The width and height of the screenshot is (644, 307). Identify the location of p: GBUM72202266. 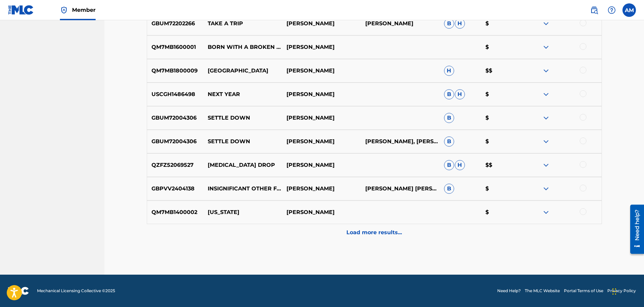
(175, 24).